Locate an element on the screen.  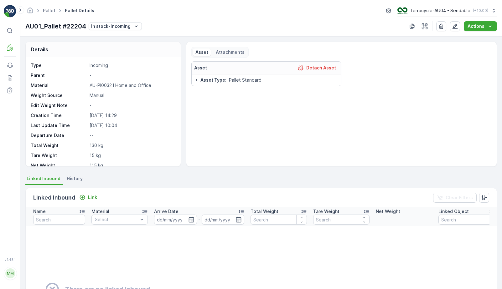
p: Manual is located at coordinates (132, 95).